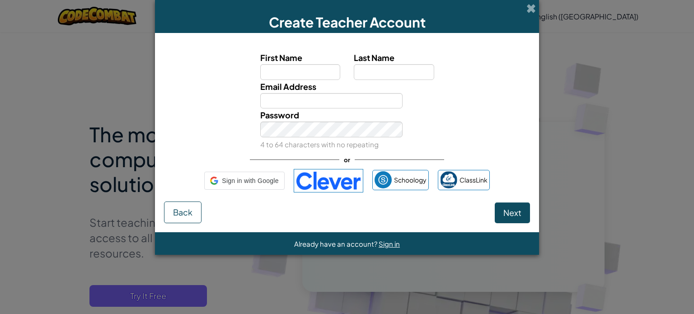 The image size is (694, 314). What do you see at coordinates (182, 212) in the screenshot?
I see `button: Back` at bounding box center [182, 212].